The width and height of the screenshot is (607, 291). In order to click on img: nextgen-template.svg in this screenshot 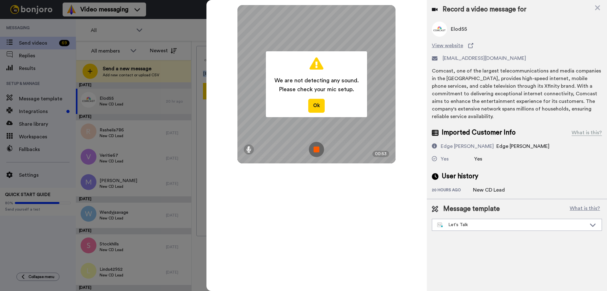, I will do `click(440, 225)`.